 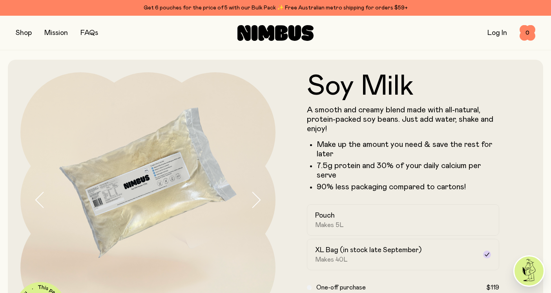 I want to click on li: Make up the amount you need & save the rest for later, so click(x=408, y=149).